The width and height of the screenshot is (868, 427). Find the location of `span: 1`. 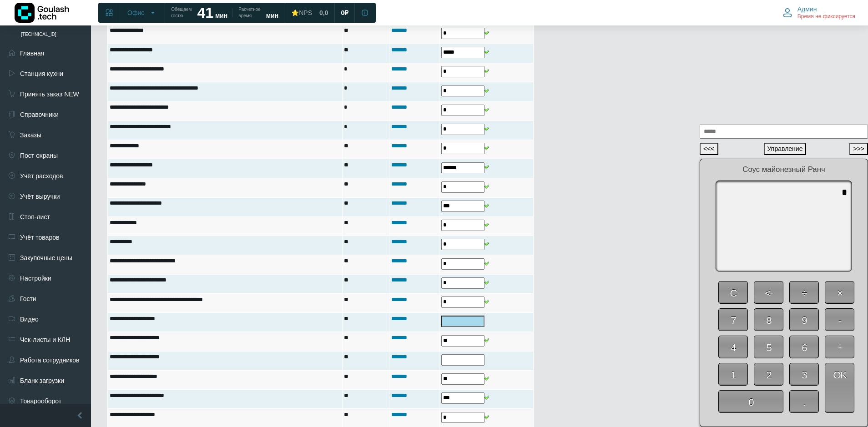

span: 1 is located at coordinates (732, 374).